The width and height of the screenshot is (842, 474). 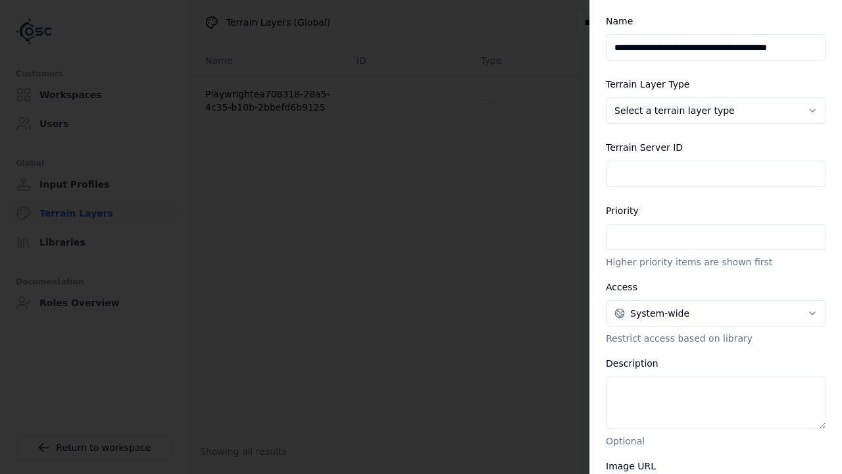 I want to click on label: Priority, so click(x=623, y=211).